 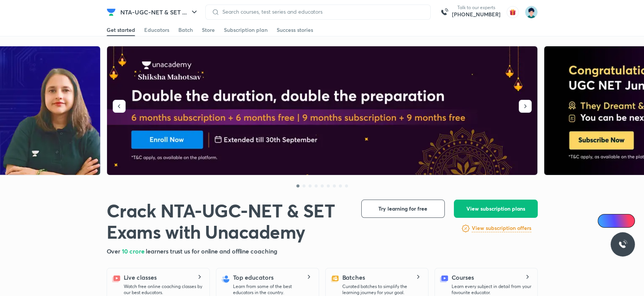 I want to click on h5: Courses, so click(x=463, y=277).